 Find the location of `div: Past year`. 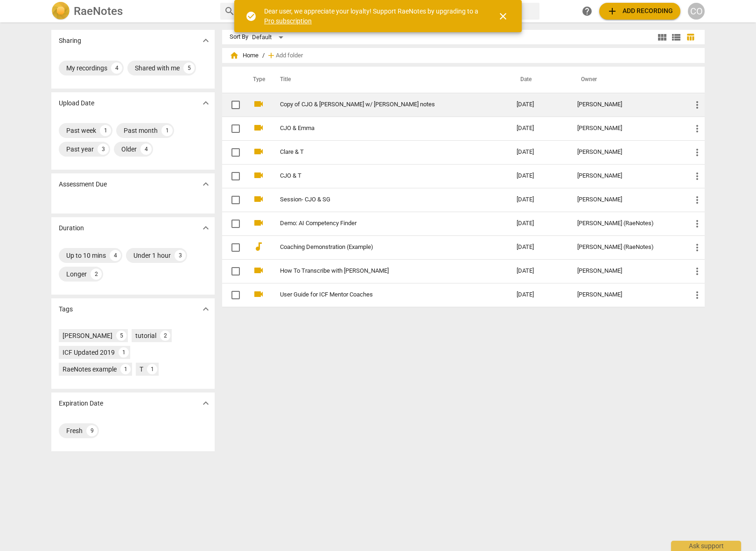

div: Past year is located at coordinates (80, 149).